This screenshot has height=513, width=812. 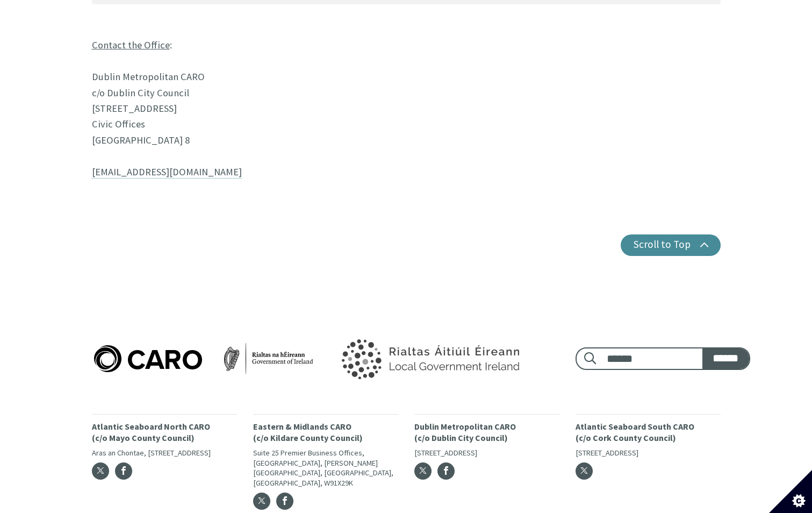 I want to click on p: Eastern & Midlands CARO (c/o Kildare County Council), so click(x=326, y=432).